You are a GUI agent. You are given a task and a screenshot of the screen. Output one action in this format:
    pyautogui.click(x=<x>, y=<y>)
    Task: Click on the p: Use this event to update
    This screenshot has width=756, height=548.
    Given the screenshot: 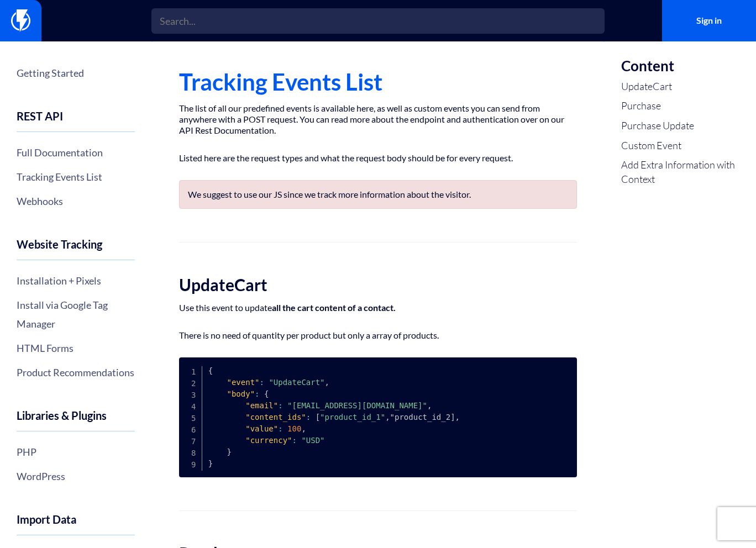 What is the action you would take?
    pyautogui.click(x=378, y=308)
    